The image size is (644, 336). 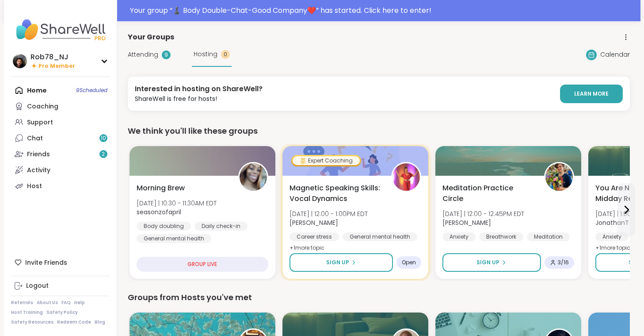 I want to click on div: Rob78_NJ, so click(x=52, y=57).